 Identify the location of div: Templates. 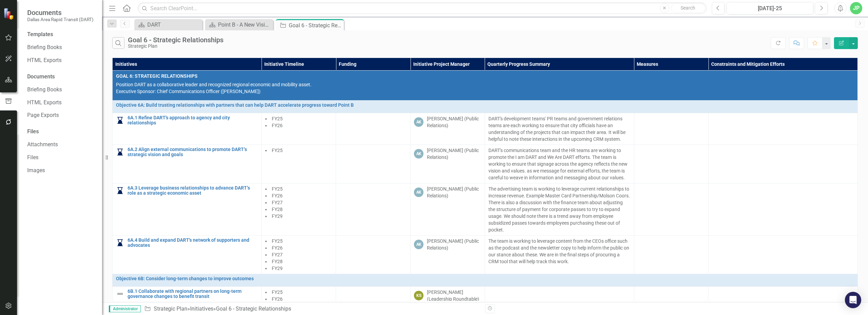
(61, 34).